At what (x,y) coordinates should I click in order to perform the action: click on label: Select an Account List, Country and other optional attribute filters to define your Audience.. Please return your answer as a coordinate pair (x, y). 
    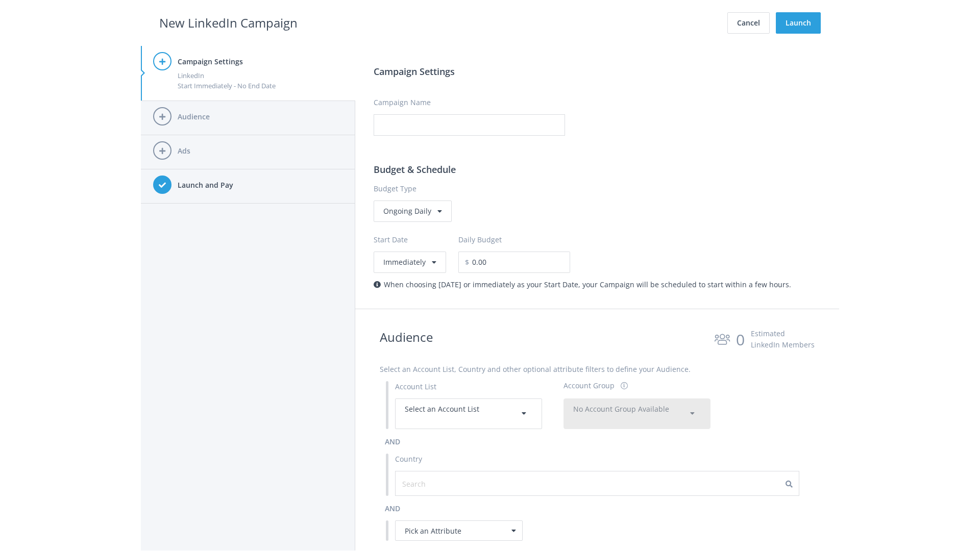
    Looking at the image, I should click on (535, 369).